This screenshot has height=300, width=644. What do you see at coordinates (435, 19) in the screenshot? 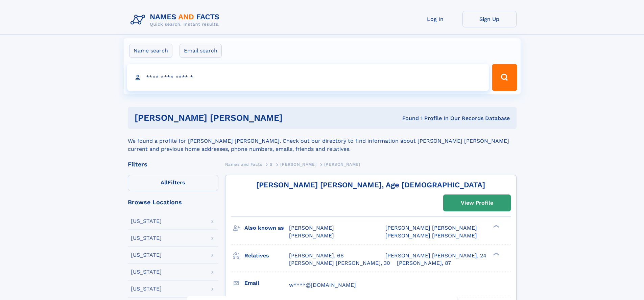
I see `a: Log In` at bounding box center [435, 19].